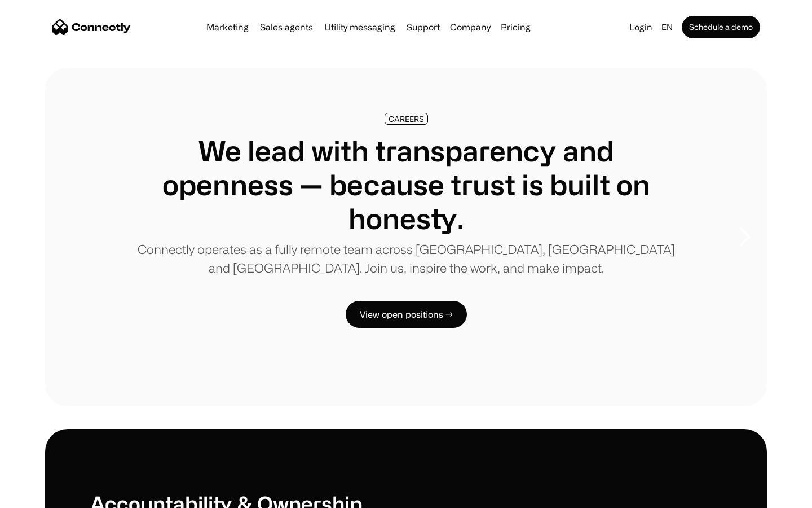  I want to click on div: next slide, so click(744, 237).